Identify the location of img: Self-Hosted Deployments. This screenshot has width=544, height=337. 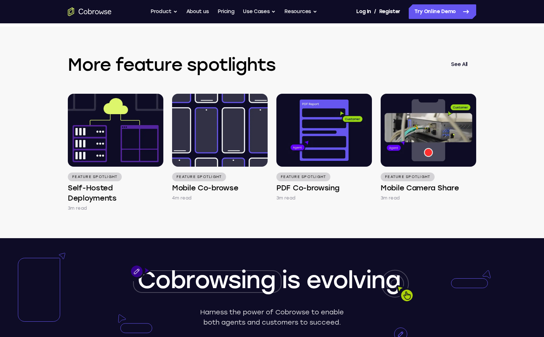
(116, 130).